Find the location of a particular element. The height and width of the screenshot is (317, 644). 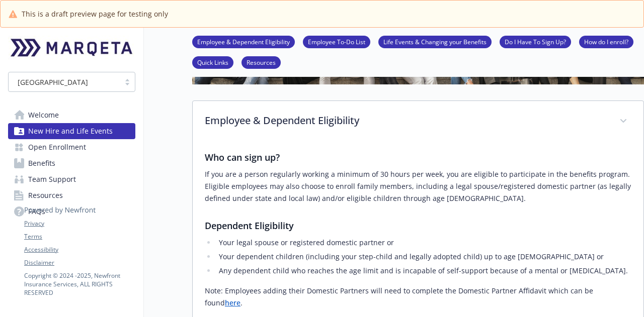

h3: Dependent Eligibility is located at coordinates (417, 226).